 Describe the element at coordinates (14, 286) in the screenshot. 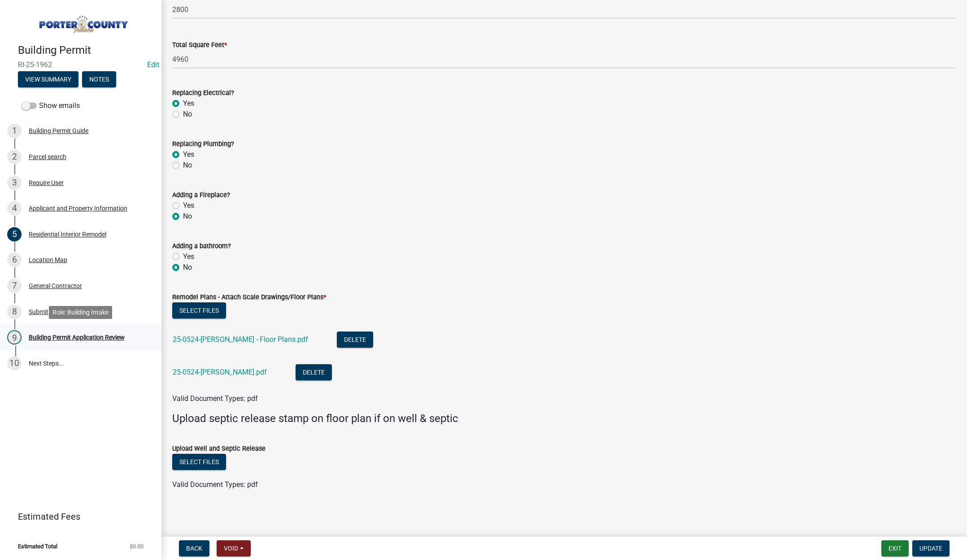

I see `div: 7` at that location.